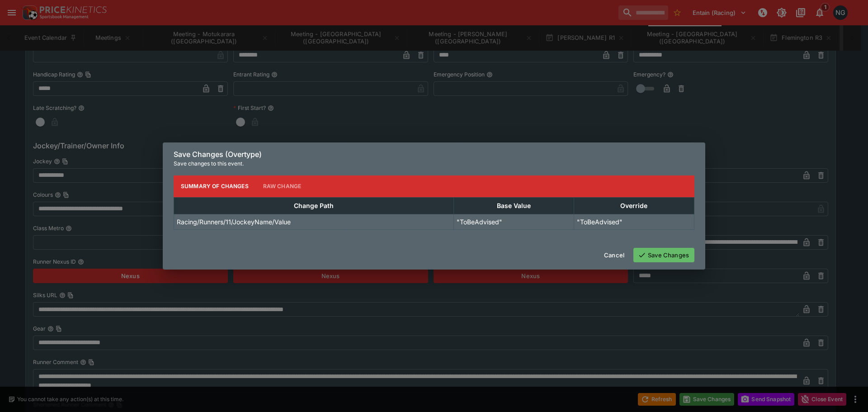 The image size is (868, 412). What do you see at coordinates (234, 221) in the screenshot?
I see `p: Racing/Runners/11/JockeyName/Value` at bounding box center [234, 221].